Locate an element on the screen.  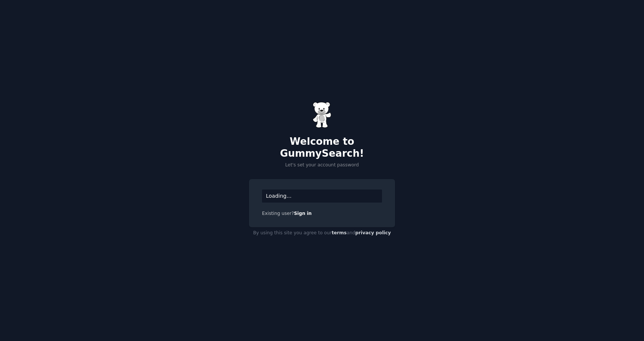
a: Sign in is located at coordinates (303, 213).